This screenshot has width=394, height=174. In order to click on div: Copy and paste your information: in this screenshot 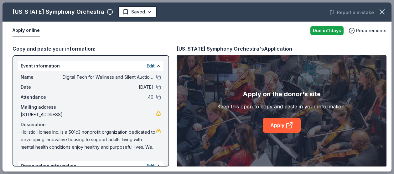, I will do `click(91, 49)`.